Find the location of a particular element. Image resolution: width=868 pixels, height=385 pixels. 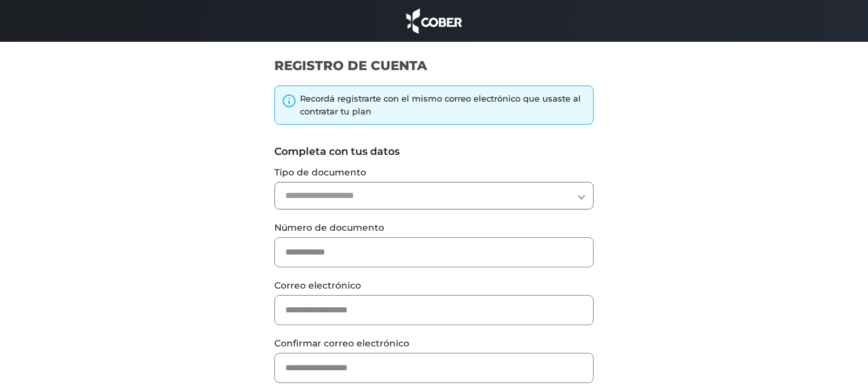

h1: REGISTRO DE CUENTA is located at coordinates (434, 65).